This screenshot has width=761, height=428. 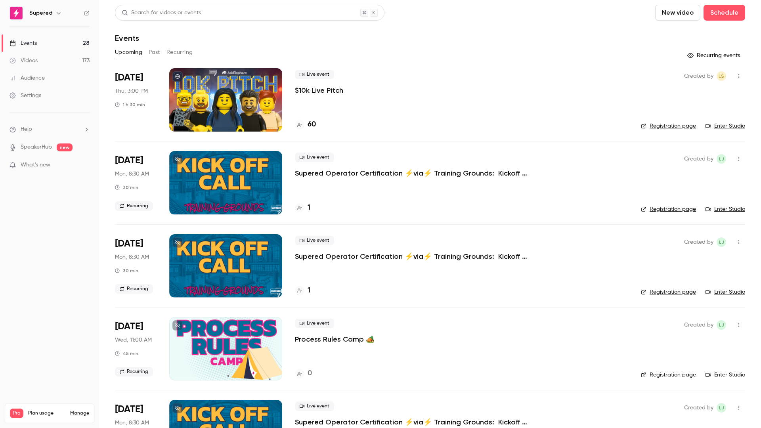 I want to click on p: $10k Live Pitch, so click(x=319, y=90).